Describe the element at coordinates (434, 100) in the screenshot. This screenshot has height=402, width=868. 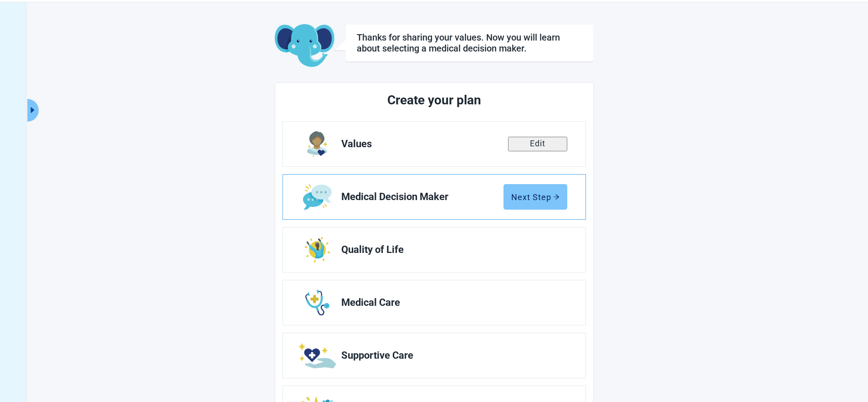
I see `h2: Create your plan` at that location.